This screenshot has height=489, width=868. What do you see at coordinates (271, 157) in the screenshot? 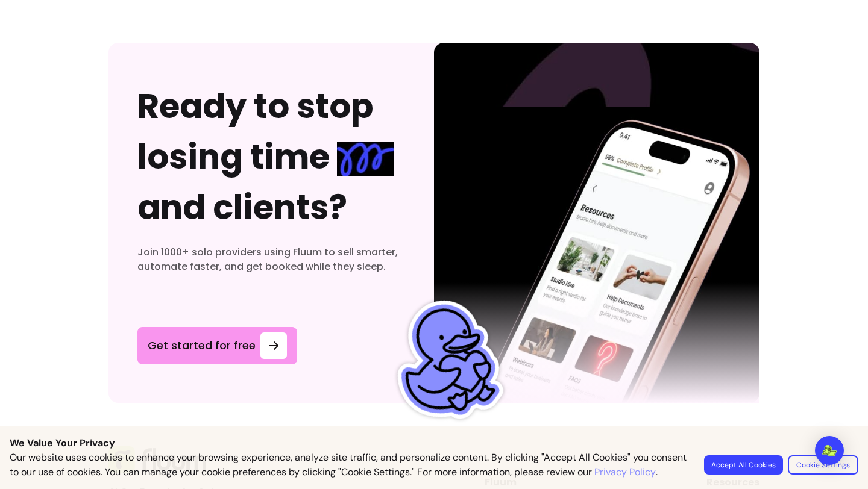
I see `h2: Ready to stop losing time and clients?` at bounding box center [271, 157].